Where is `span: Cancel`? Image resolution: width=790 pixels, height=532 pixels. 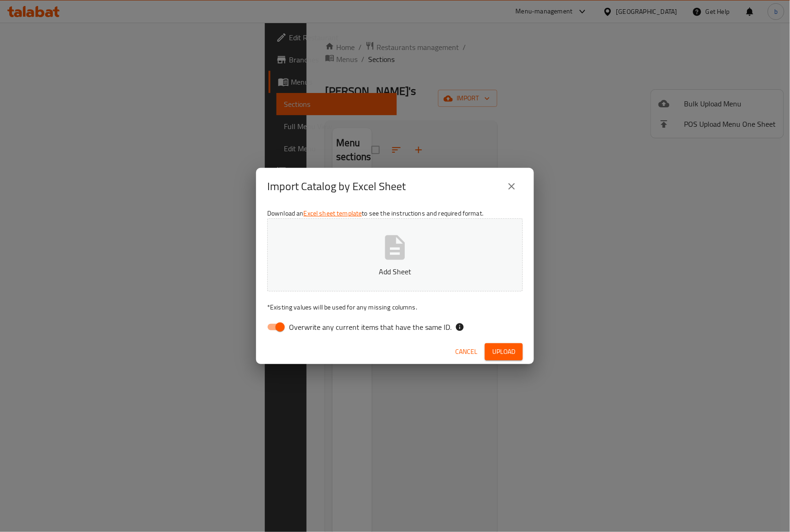 span: Cancel is located at coordinates (466, 352).